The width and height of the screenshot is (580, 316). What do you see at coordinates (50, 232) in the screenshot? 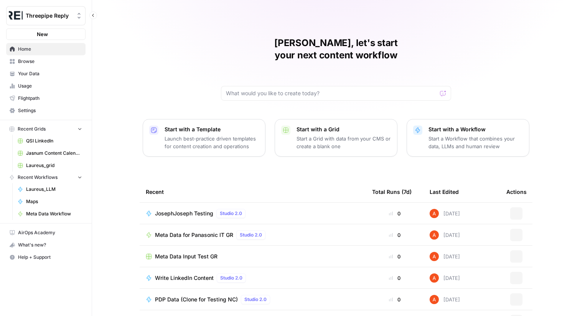
I see `span: AirOps Academy` at bounding box center [50, 232].